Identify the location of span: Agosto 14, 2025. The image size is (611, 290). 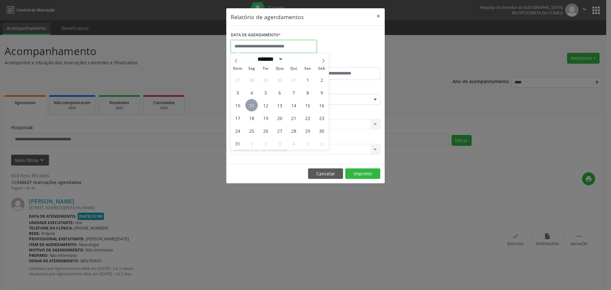
(294, 105).